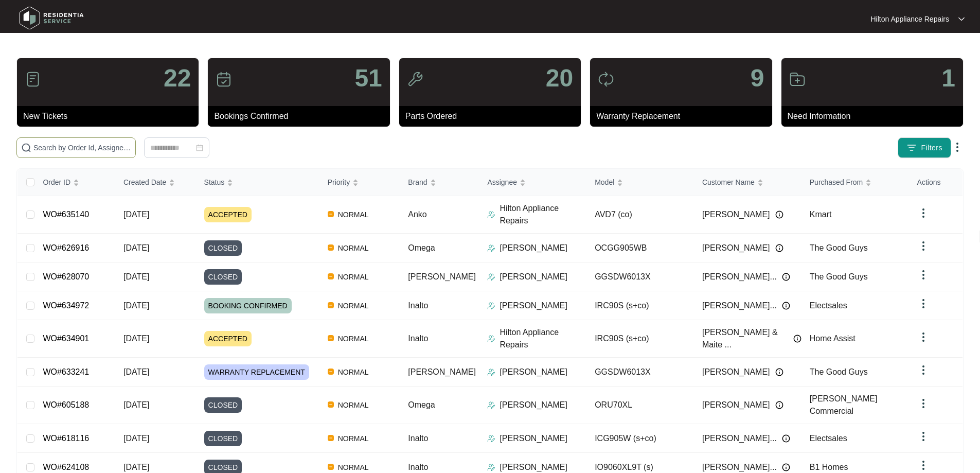  Describe the element at coordinates (729, 182) in the screenshot. I see `span: Customer Name` at that location.